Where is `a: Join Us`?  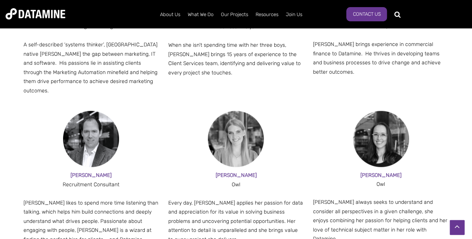 a: Join Us is located at coordinates (294, 15).